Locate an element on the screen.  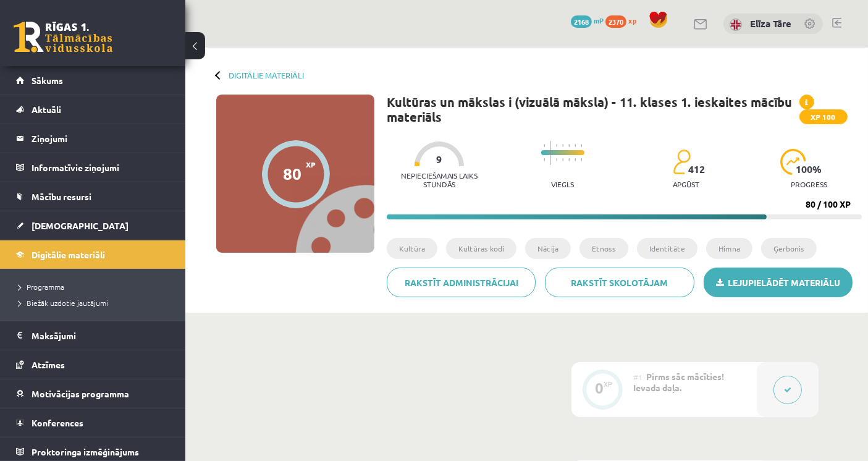
li: Kultūra is located at coordinates (412, 249).